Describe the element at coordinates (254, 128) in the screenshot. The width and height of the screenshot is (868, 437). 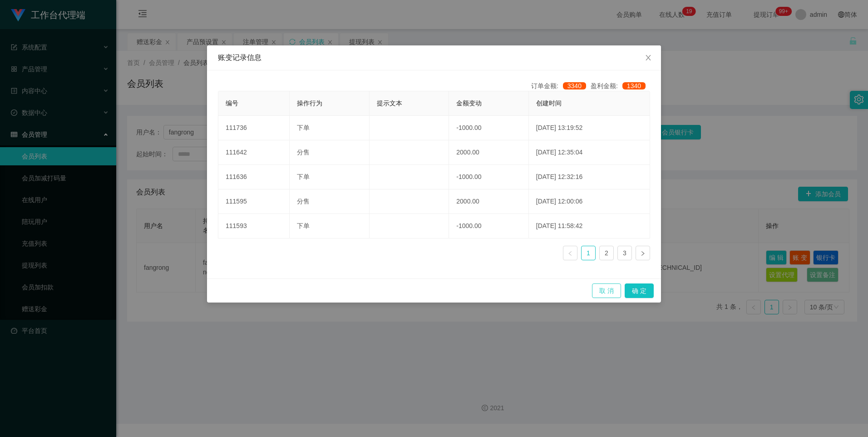
I see `td: 111736` at that location.